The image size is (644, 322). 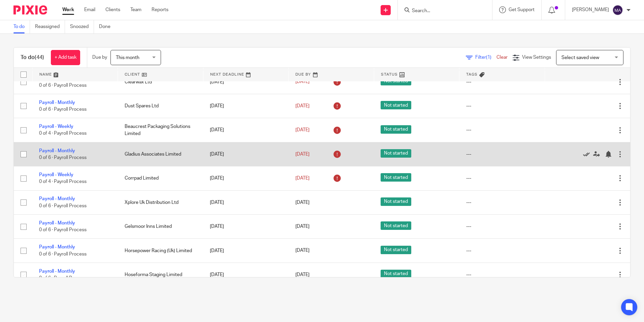 I want to click on span: Tags, so click(x=472, y=74).